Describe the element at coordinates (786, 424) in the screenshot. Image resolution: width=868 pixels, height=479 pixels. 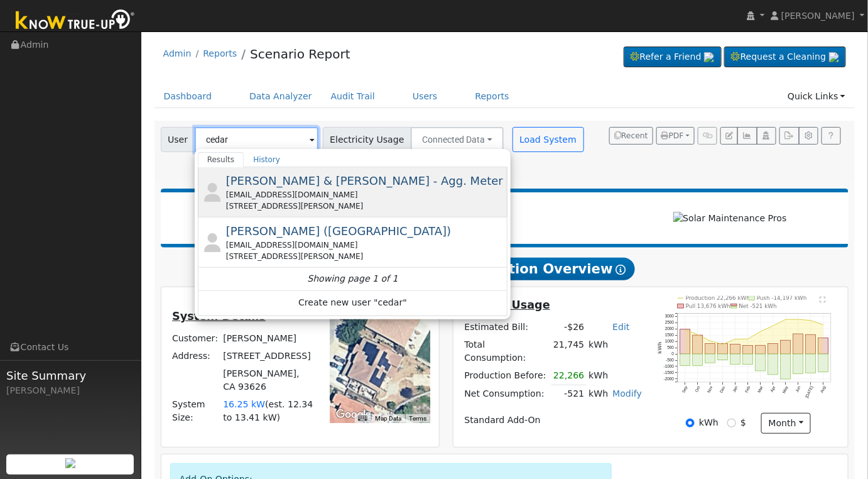
I see `button: month` at that location.